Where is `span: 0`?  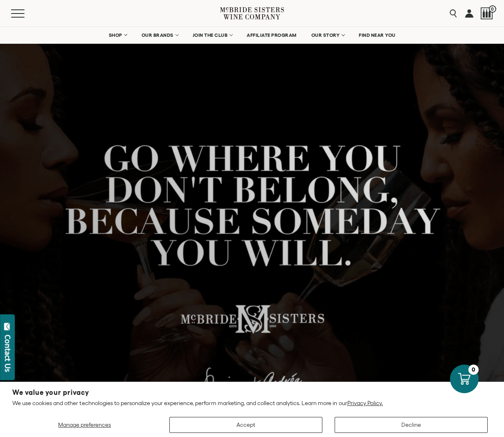
span: 0 is located at coordinates (493, 9).